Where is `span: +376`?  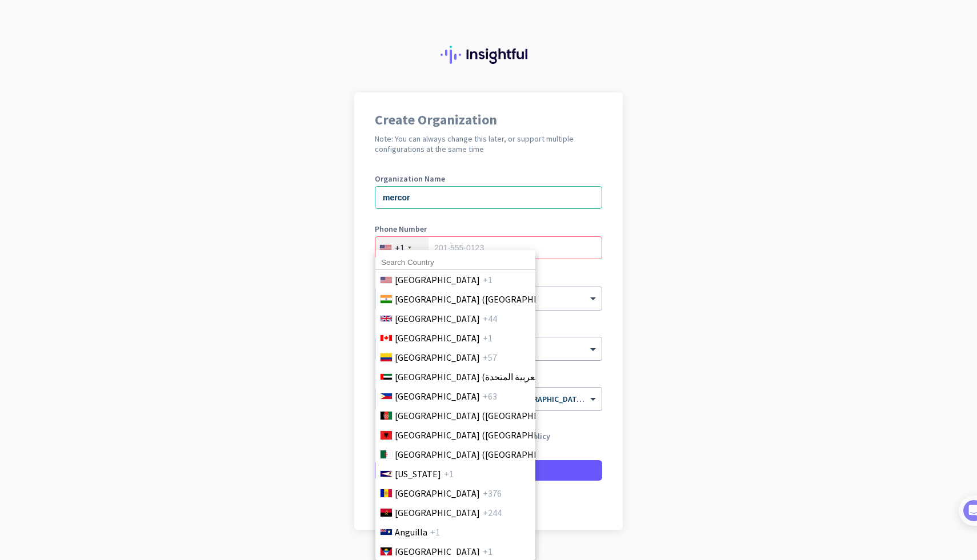
span: +376 is located at coordinates (492, 493).